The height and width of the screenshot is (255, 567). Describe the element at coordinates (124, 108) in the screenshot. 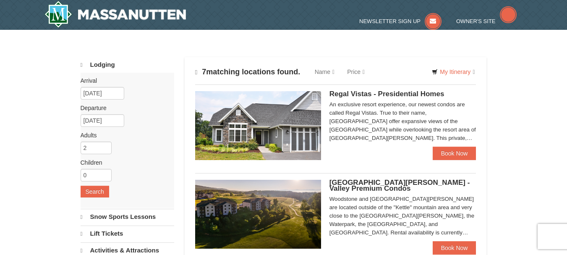

I see `label: Departure` at that location.